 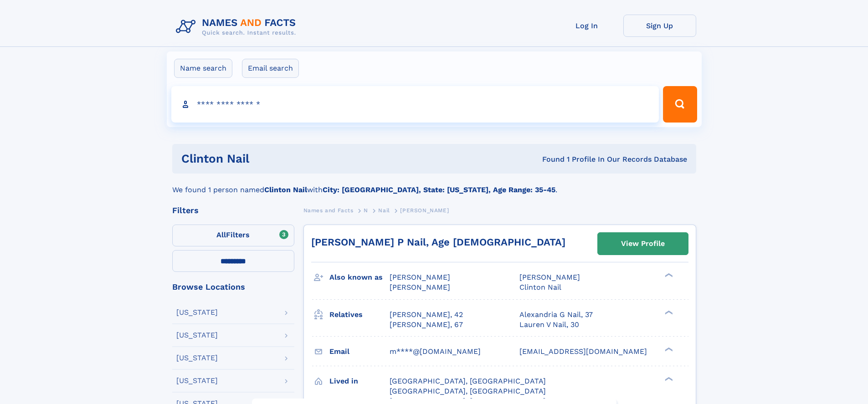 I want to click on span: N, so click(x=366, y=210).